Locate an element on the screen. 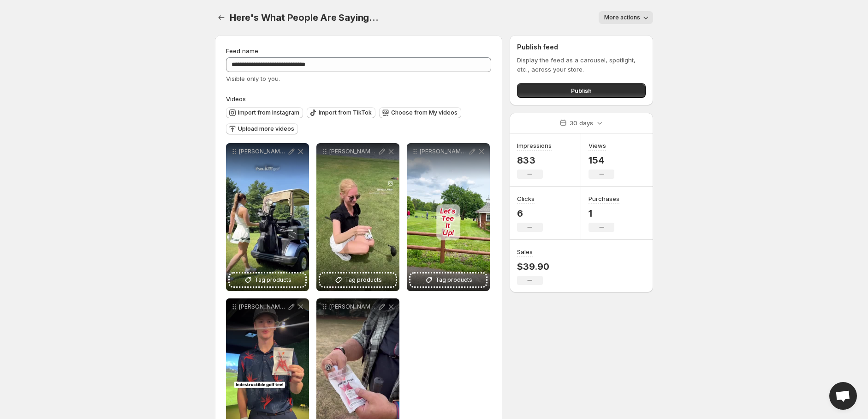 The height and width of the screenshot is (419, 868). span: Import from Instagram is located at coordinates (268, 113).